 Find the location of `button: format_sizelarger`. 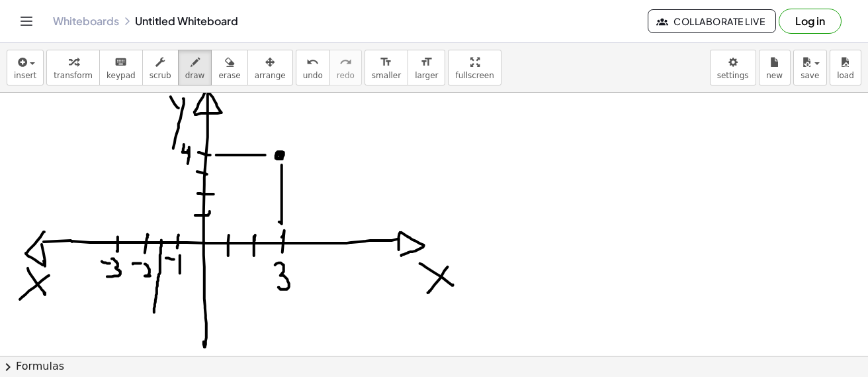

button: format_sizelarger is located at coordinates (426, 67).